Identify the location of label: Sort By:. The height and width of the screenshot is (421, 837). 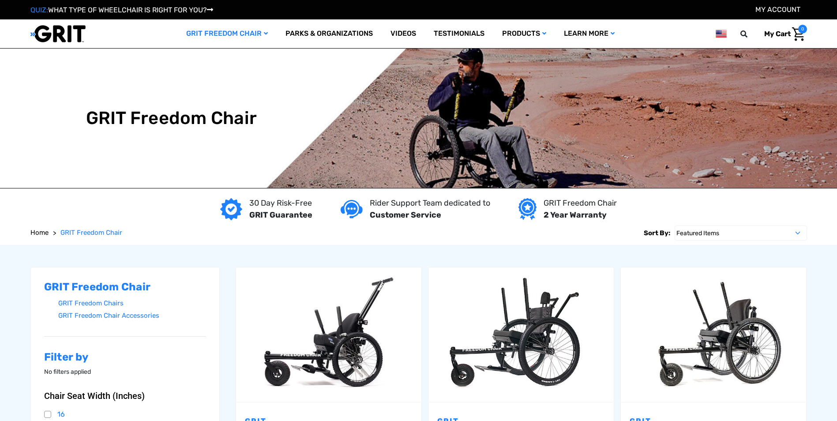
(657, 233).